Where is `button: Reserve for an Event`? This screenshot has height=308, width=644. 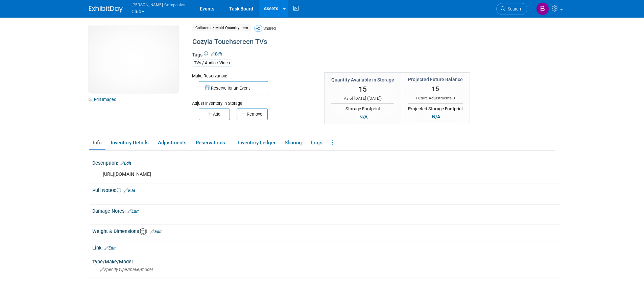 button: Reserve for an Event is located at coordinates (233, 88).